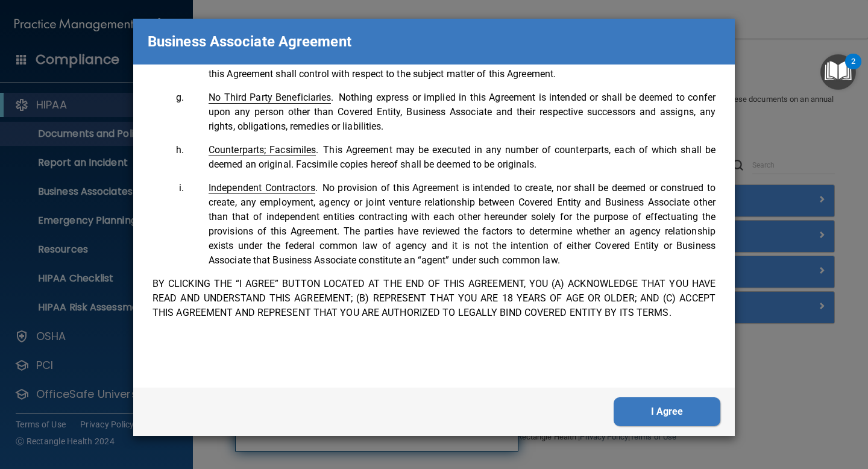 The image size is (868, 469). I want to click on li: Nothing express or implied in this Agreement is intended or shall be deemed to confer upon any pe..., so click(451, 112).